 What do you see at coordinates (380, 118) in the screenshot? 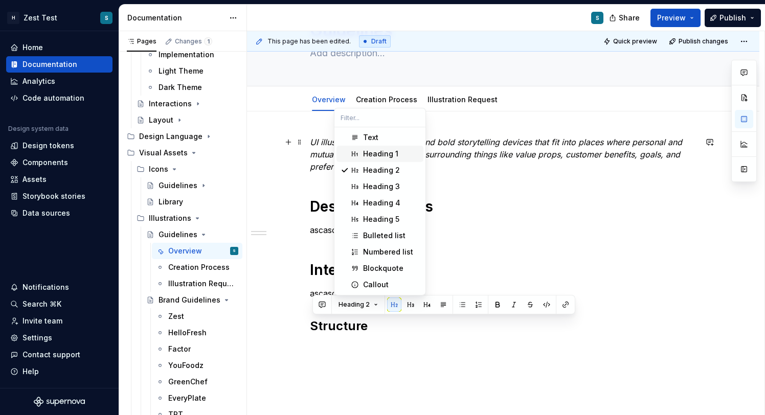
I see `input: Filter...` at bounding box center [380, 118].